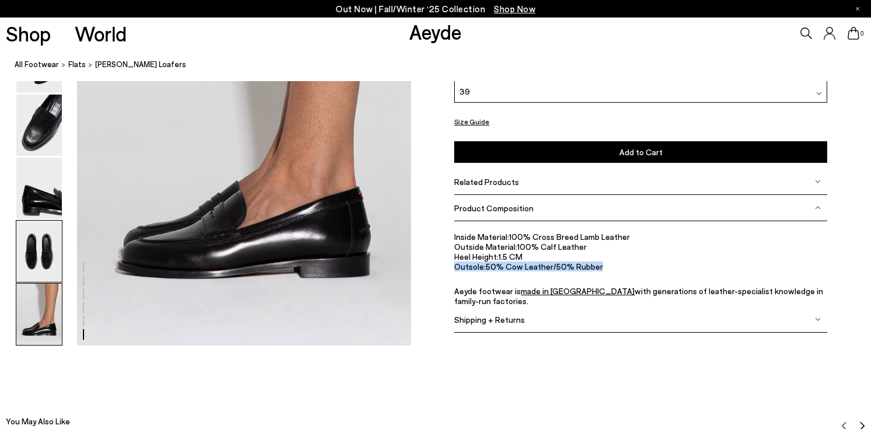  What do you see at coordinates (640, 246) in the screenshot?
I see `li: 100% Calf Leather` at bounding box center [640, 246].